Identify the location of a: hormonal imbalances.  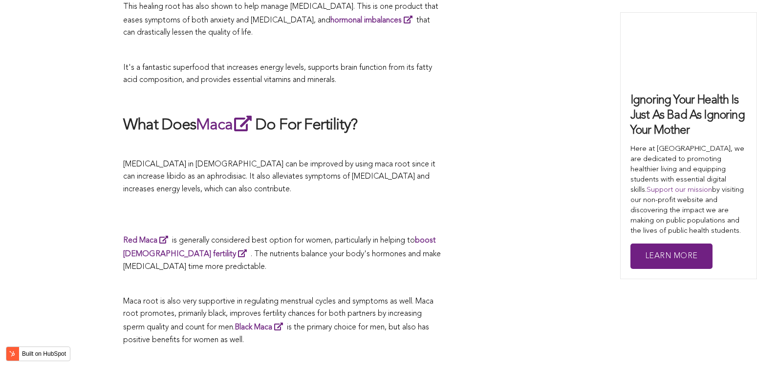
(373, 21).